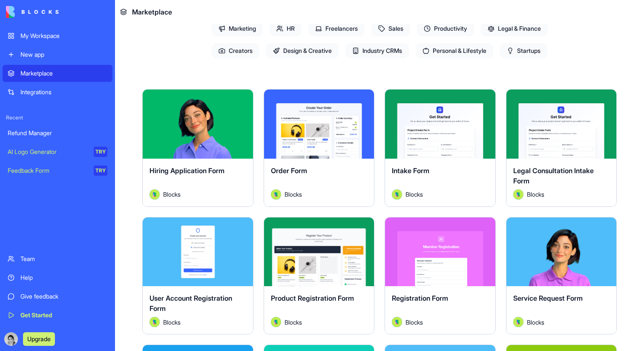 The height and width of the screenshot is (351, 644). Describe the element at coordinates (289, 170) in the screenshot. I see `span: Order Form` at that location.